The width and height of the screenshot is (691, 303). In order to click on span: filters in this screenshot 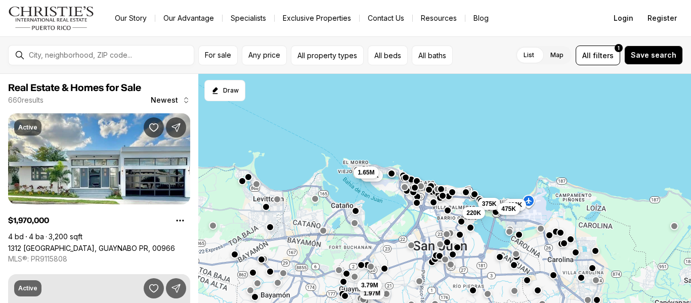, I will do `click(603, 55)`.